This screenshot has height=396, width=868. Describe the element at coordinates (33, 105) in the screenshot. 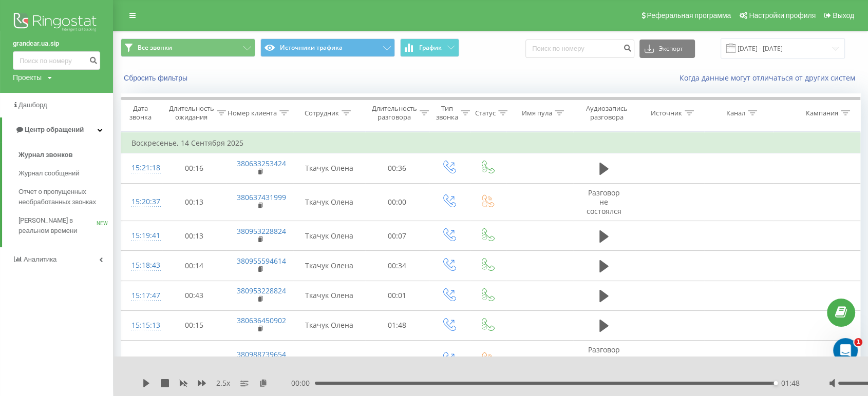

I see `span: Дашборд` at that location.